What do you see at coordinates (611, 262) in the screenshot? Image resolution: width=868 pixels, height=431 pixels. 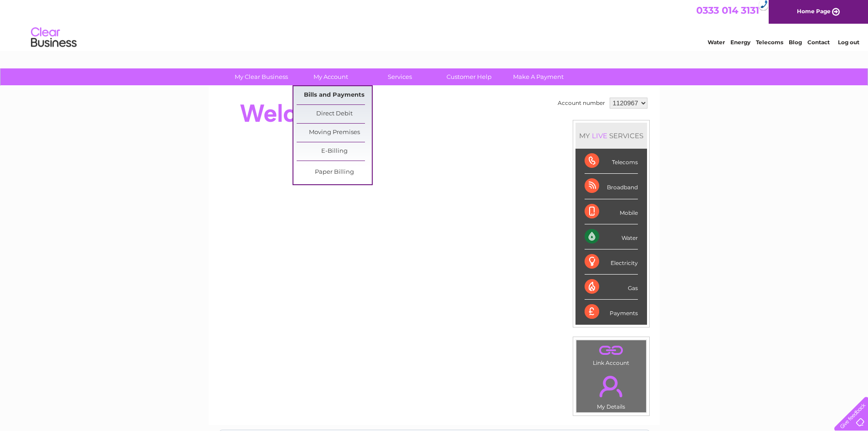 I see `div: Electricity` at bounding box center [611, 262].